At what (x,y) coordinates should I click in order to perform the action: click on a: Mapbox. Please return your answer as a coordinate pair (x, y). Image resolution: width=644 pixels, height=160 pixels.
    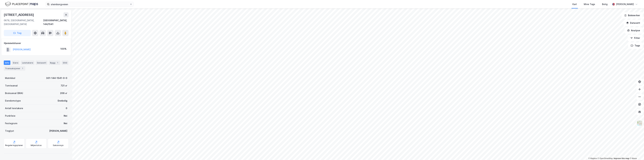
    Looking at the image, I should click on (593, 159).